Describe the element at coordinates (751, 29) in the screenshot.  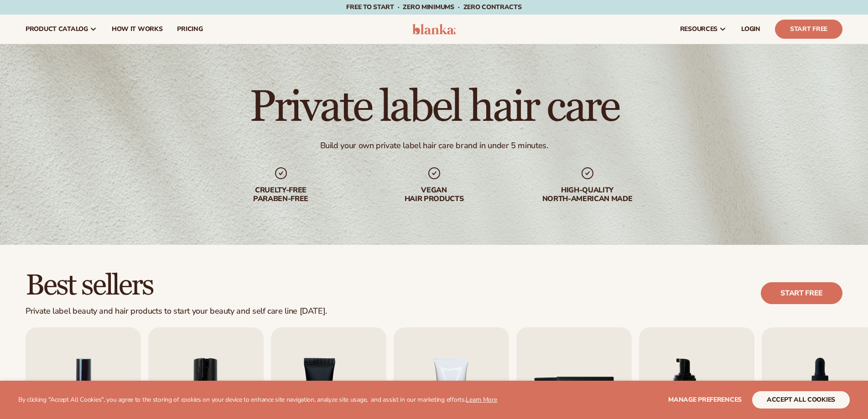
I see `span: LOGIN` at that location.